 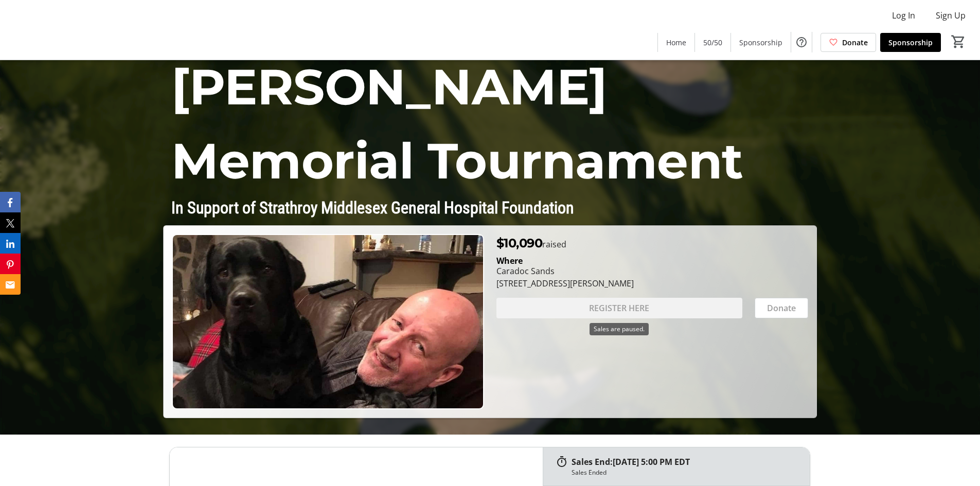 What do you see at coordinates (855, 42) in the screenshot?
I see `span: Donate` at bounding box center [855, 42].